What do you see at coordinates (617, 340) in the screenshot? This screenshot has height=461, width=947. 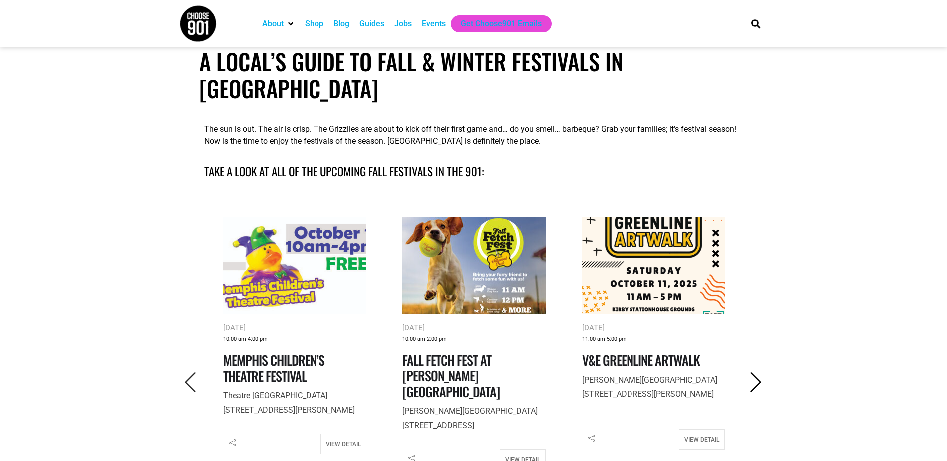 I see `span: 5:00 pm` at bounding box center [617, 340].